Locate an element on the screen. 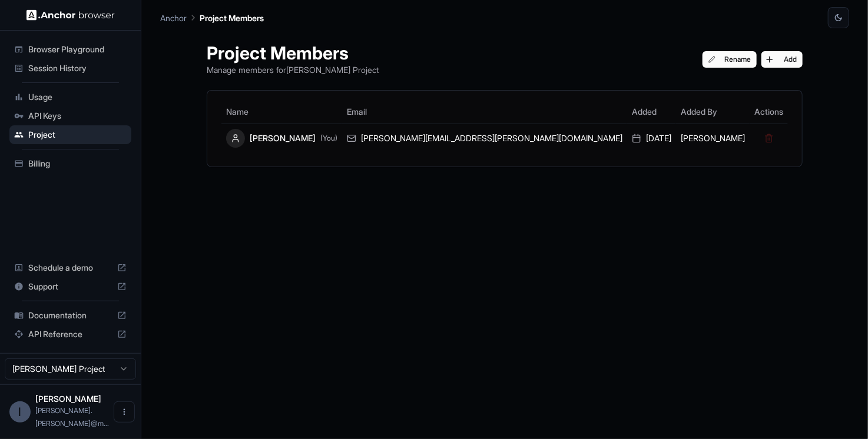 This screenshot has width=868, height=439. button: Open menu is located at coordinates (125, 412).